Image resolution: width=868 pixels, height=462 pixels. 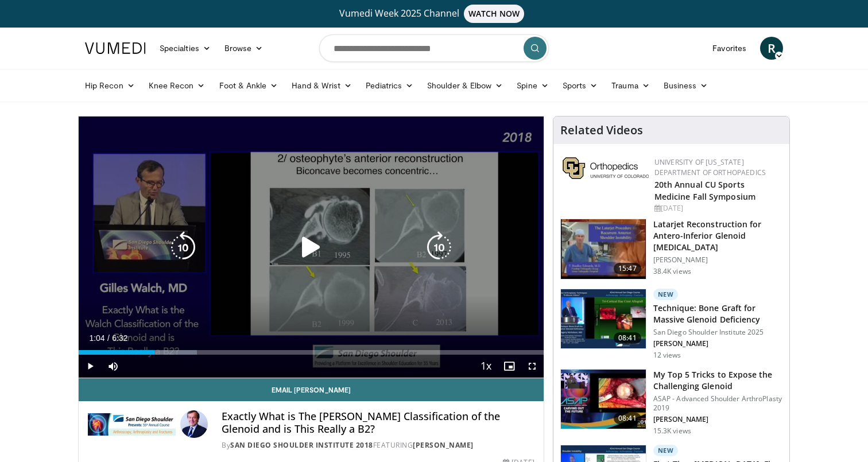 I want to click on span: R, so click(x=771, y=48).